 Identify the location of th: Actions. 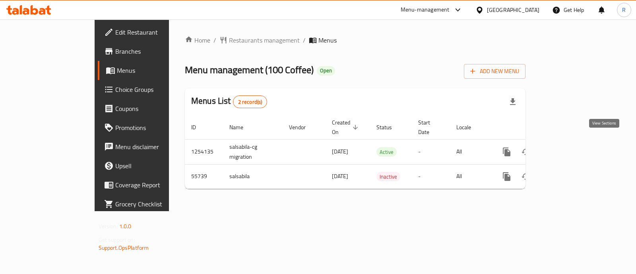
(535, 127).